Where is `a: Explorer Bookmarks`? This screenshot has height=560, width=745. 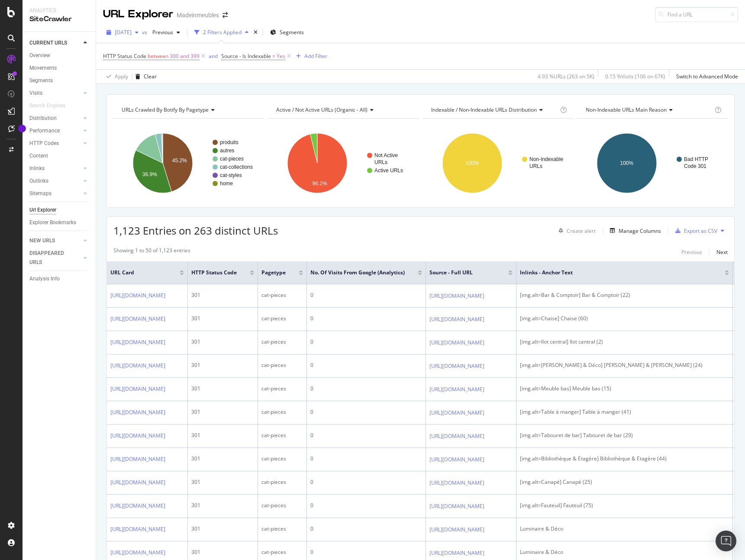 a: Explorer Bookmarks is located at coordinates (59, 222).